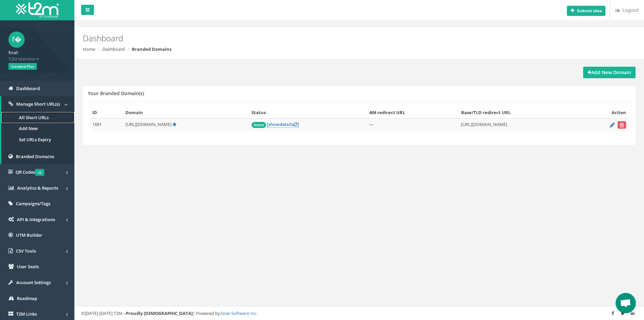 Image resolution: width=644 pixels, height=320 pixels. Describe the element at coordinates (22, 66) in the screenshot. I see `span: Standard Plan` at that location.